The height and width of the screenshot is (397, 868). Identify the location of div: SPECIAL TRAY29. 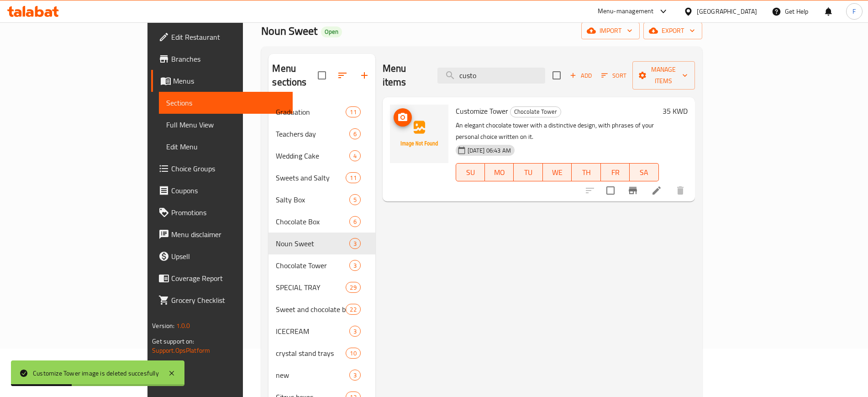
(321, 288).